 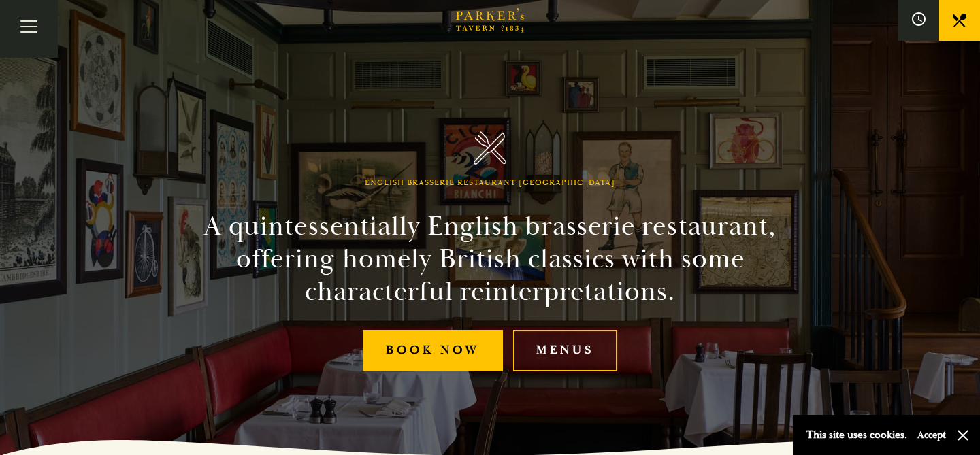 I want to click on img: Parker's Tavern Brasserie Cambridge, so click(x=490, y=148).